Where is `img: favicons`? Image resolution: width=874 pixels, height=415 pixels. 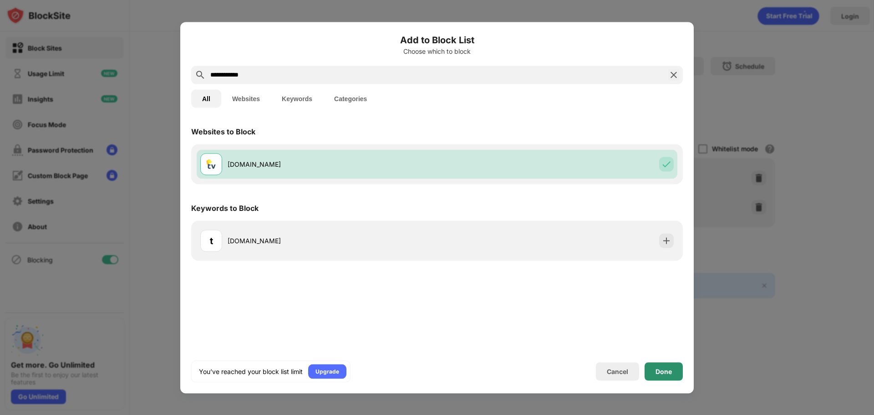
img: favicons is located at coordinates (211, 164).